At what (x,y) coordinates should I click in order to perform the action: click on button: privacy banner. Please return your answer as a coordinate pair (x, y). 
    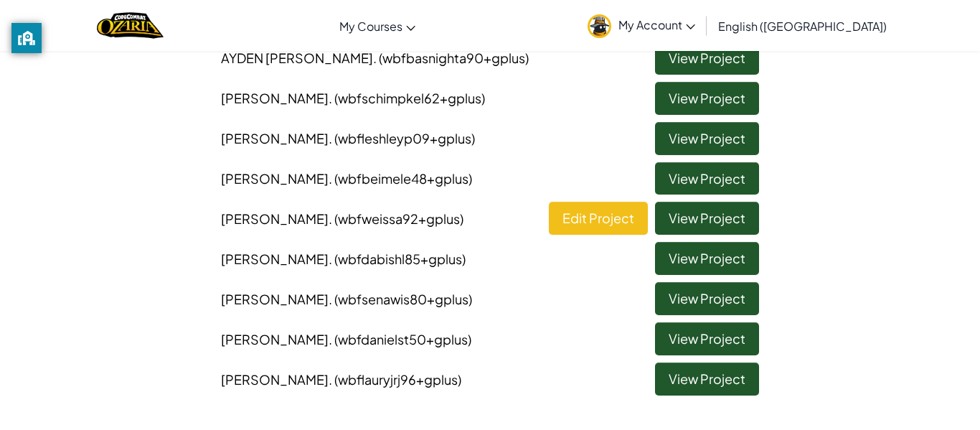
    Looking at the image, I should click on (27, 38).